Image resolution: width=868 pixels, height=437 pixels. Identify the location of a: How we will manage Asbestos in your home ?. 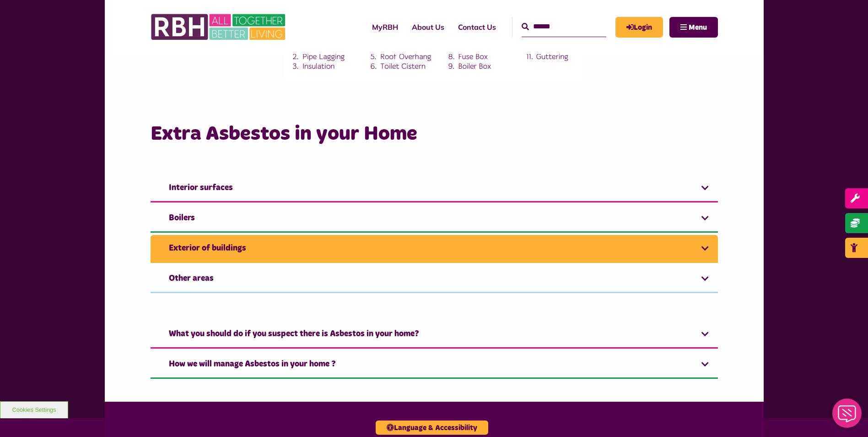
(434, 364).